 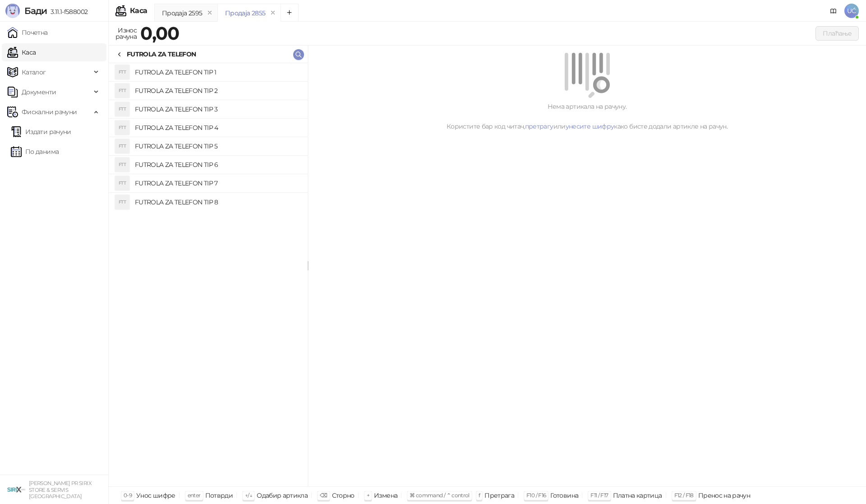 What do you see at coordinates (126, 33) in the screenshot?
I see `div: Износ рачуна` at bounding box center [126, 33].